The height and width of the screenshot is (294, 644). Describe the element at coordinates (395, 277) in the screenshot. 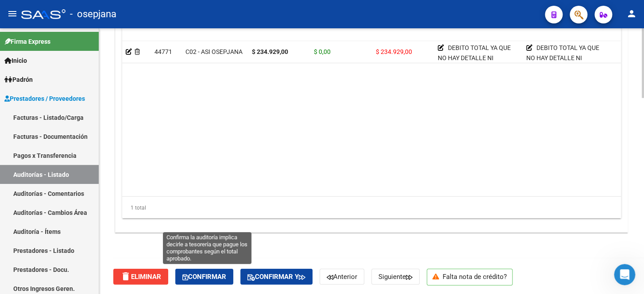

I see `span: Siguiente` at that location.